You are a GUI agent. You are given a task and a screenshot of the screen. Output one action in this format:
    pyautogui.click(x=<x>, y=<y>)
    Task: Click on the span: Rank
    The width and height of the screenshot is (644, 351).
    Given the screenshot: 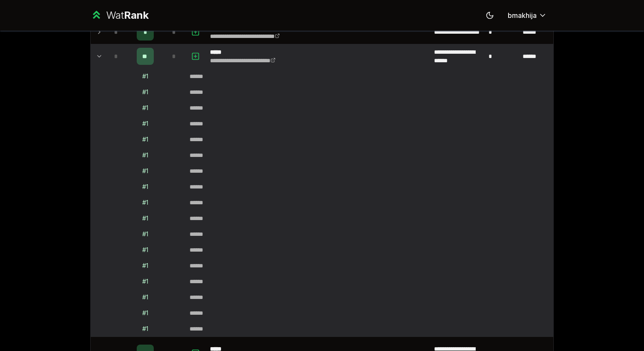 What is the action you would take?
    pyautogui.click(x=136, y=15)
    